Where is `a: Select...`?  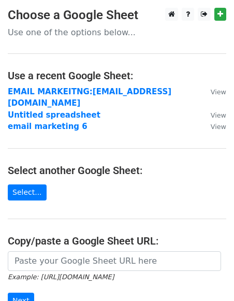 a: Select... is located at coordinates (27, 192).